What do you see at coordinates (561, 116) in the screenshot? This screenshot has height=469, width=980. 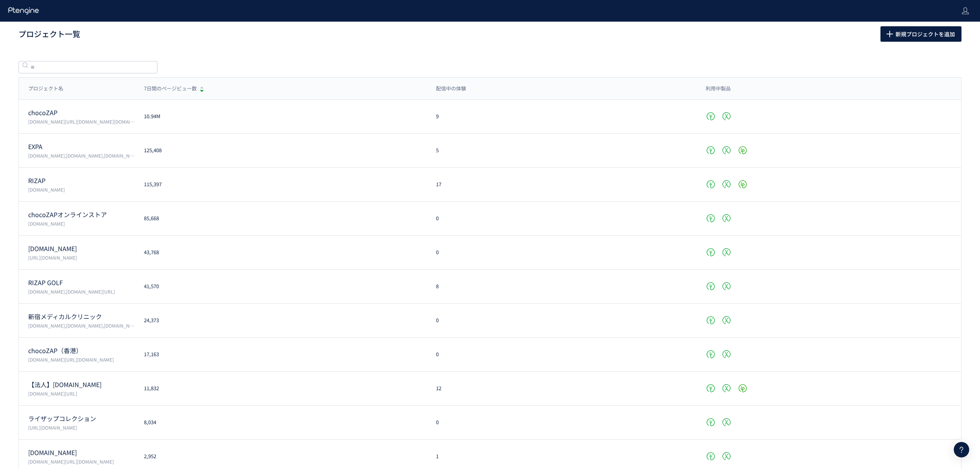 I see `div: 9` at bounding box center [561, 116].